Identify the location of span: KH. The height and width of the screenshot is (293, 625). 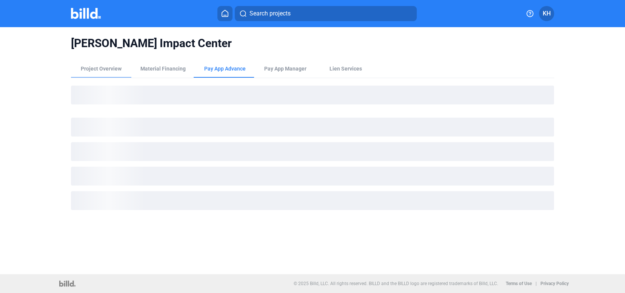
(547, 14).